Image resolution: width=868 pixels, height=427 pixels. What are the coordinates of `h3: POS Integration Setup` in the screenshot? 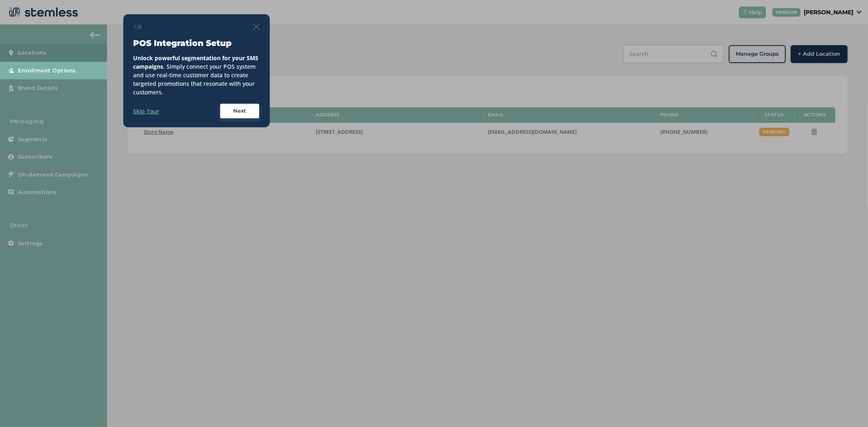 It's located at (197, 43).